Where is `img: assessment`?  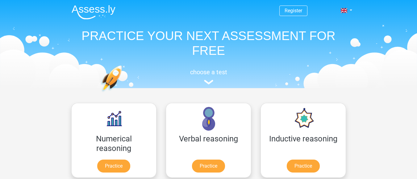
img: assessment is located at coordinates (208, 82).